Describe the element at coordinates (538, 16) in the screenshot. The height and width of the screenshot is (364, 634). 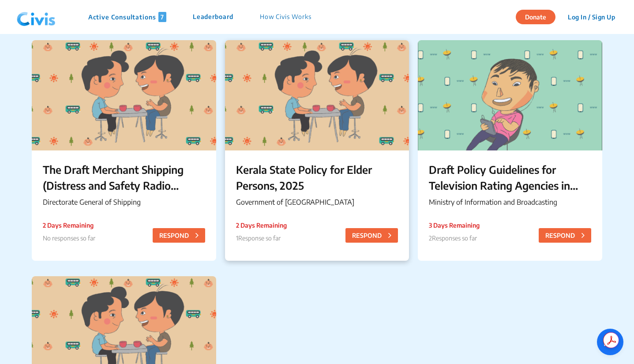
I see `a: Donate` at that location.